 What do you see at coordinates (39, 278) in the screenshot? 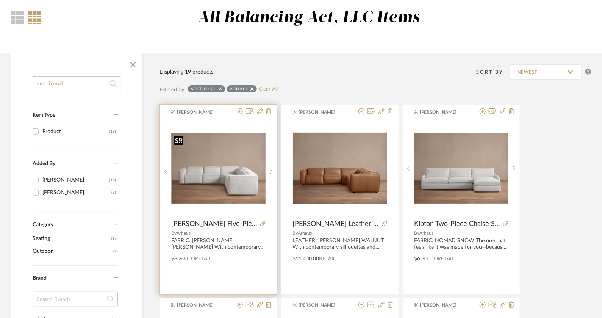
I see `span: Brand` at bounding box center [39, 278].